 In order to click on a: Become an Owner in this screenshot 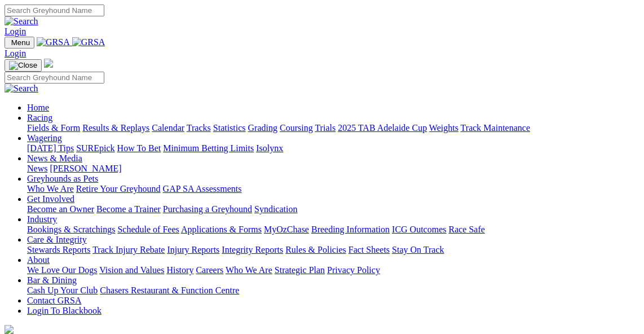, I will do `click(60, 209)`.